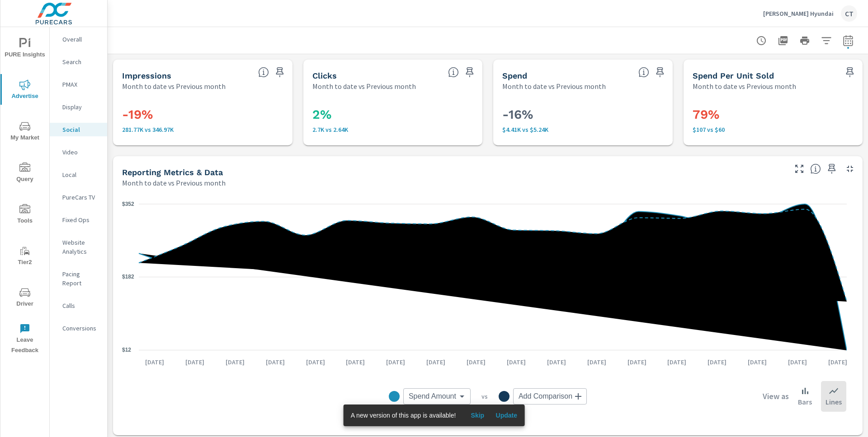 The height and width of the screenshot is (437, 868). Describe the element at coordinates (128, 277) in the screenshot. I see `text: $182` at that location.